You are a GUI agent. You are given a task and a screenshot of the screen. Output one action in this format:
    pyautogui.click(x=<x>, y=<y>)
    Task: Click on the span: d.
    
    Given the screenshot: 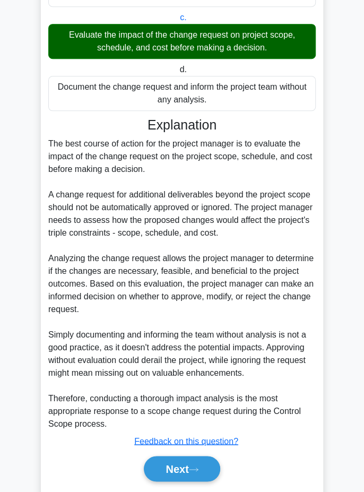 What is the action you would take?
    pyautogui.click(x=183, y=69)
    